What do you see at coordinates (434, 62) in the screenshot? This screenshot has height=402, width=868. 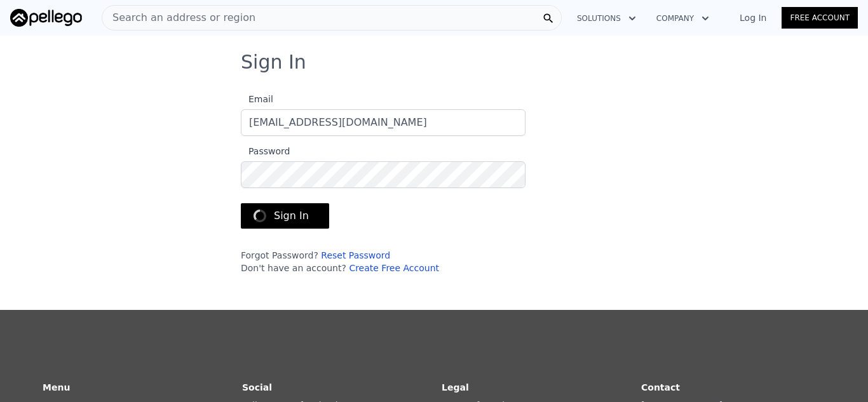 I see `h3: Sign In` at bounding box center [434, 62].